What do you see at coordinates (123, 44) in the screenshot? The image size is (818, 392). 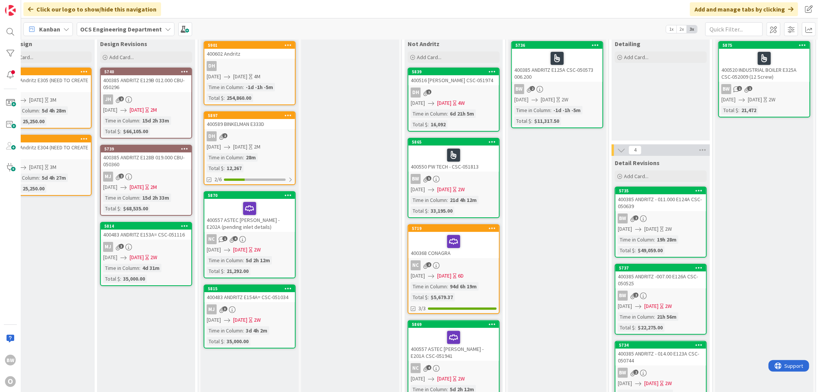 I see `span: Design Revisions` at bounding box center [123, 44].